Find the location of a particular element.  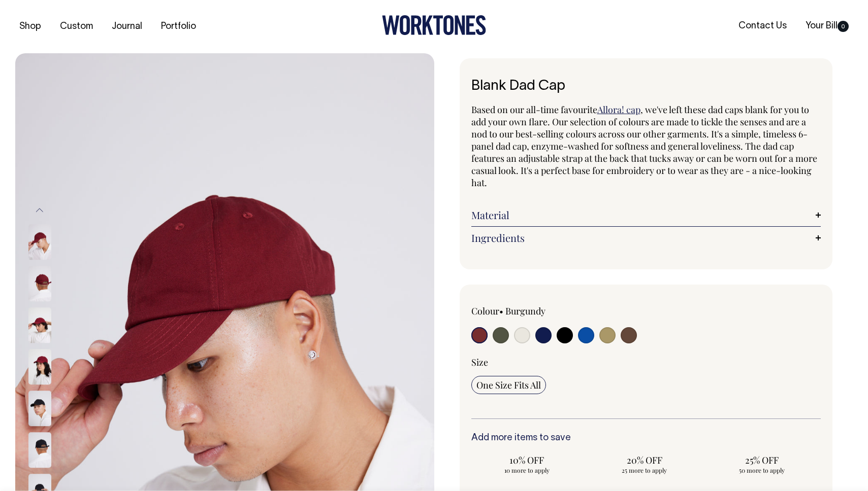

span: 0 is located at coordinates (843, 27).